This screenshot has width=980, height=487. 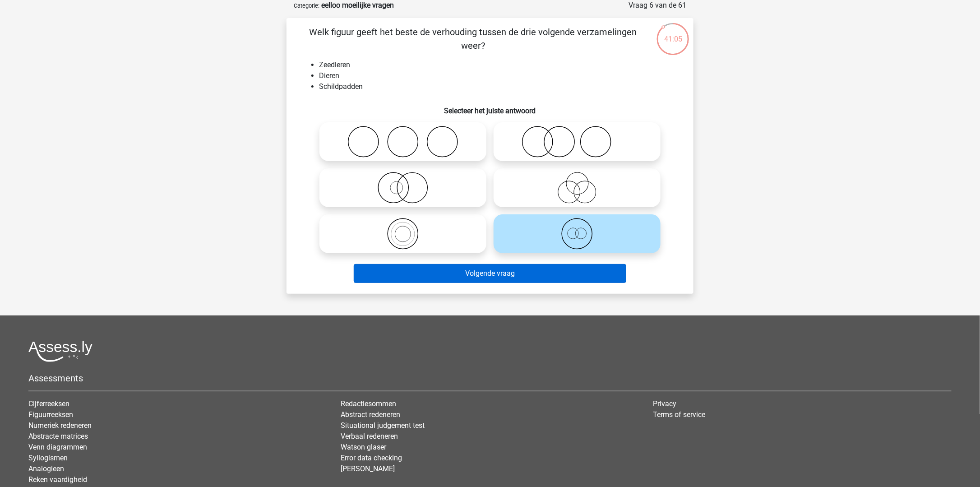 What do you see at coordinates (499, 87) in the screenshot?
I see `li: Schildpadden` at bounding box center [499, 87].